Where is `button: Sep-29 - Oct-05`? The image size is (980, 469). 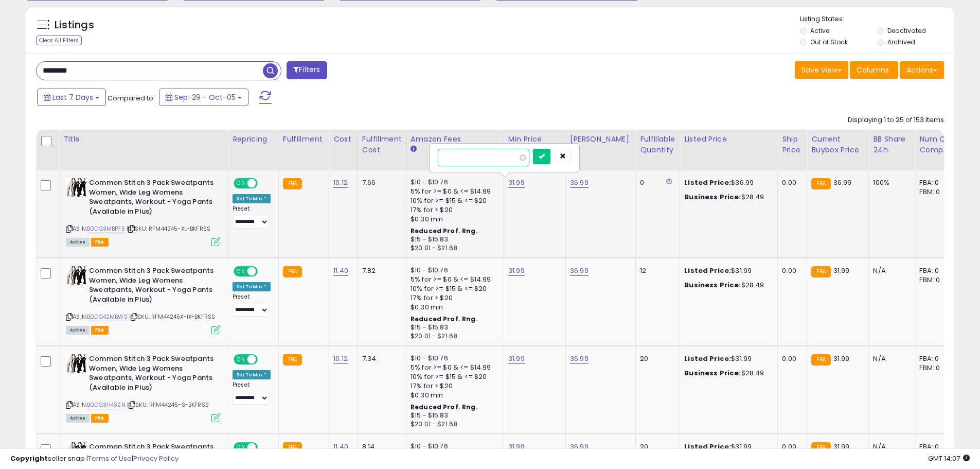
button: Sep-29 - Oct-05 is located at coordinates (204, 98).